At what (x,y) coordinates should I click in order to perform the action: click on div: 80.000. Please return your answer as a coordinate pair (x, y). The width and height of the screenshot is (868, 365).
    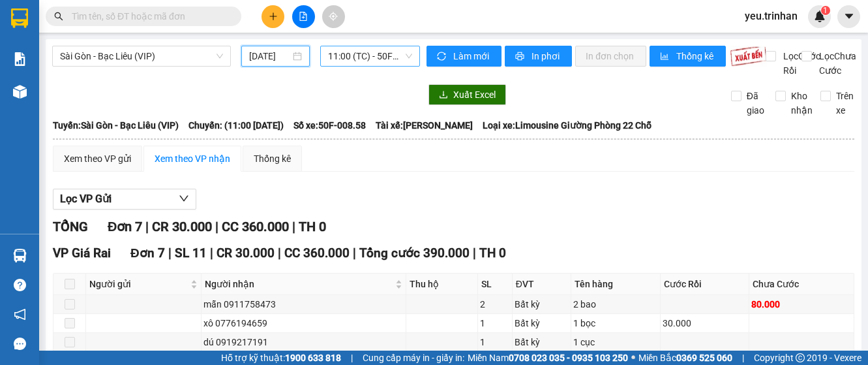
    Looking at the image, I should click on (802, 304).